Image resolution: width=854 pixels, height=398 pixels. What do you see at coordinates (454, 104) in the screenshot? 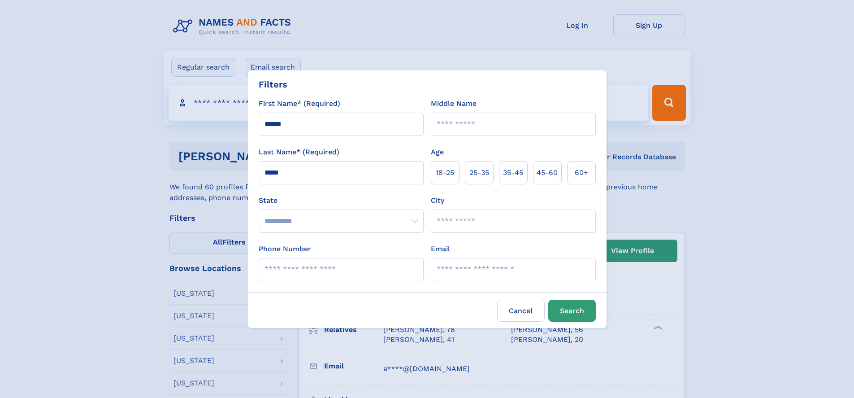
I see `label: Middle Name` at bounding box center [454, 104].